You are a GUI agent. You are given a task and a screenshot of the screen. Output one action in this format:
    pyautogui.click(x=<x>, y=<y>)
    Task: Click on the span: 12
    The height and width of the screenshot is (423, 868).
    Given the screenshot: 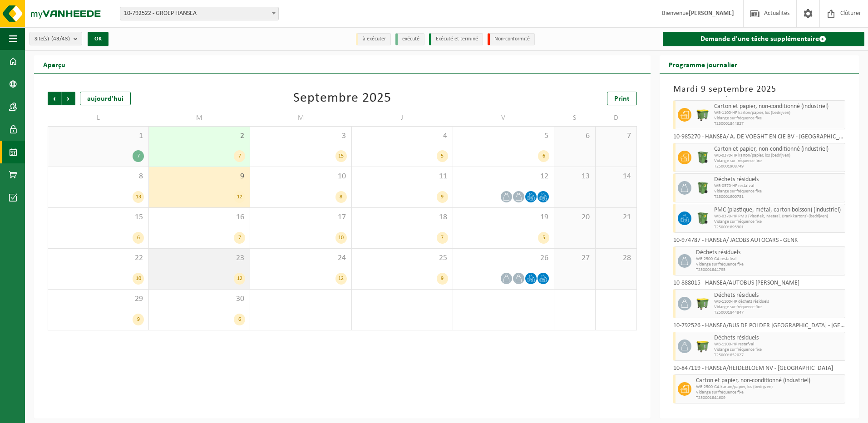 What is the action you would take?
    pyautogui.click(x=503, y=177)
    